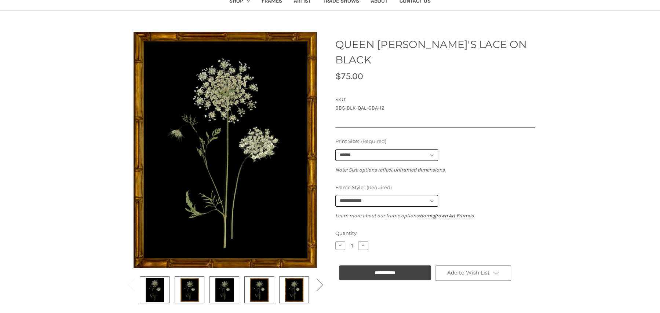 The width and height of the screenshot is (660, 313). I want to click on p: Note: Size options reflect unframed dimensions., so click(435, 170).